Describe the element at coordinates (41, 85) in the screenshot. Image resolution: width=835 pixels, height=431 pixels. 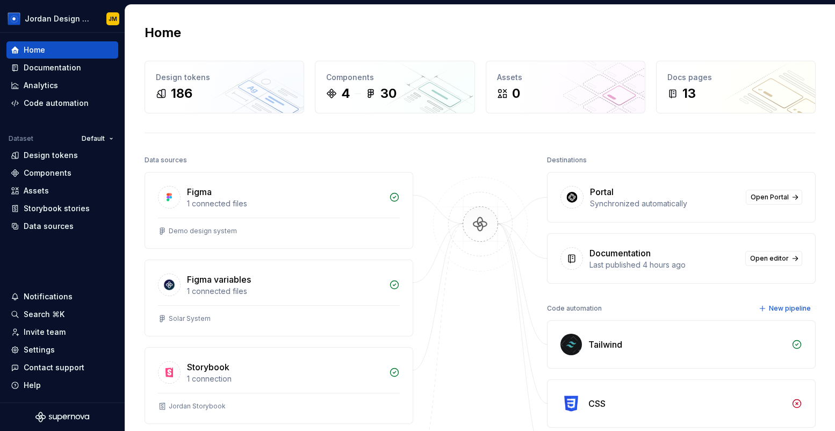
I see `div: Analytics` at that location.